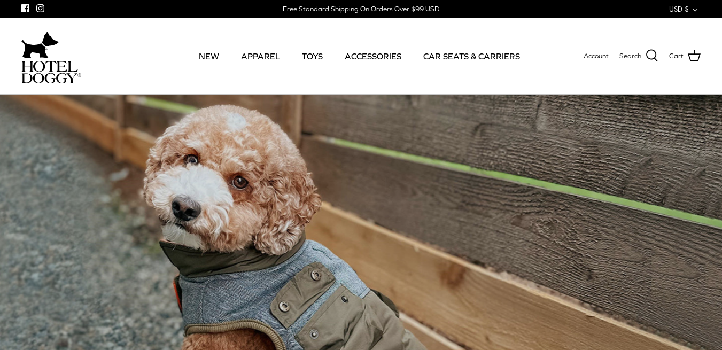 Image resolution: width=722 pixels, height=350 pixels. I want to click on a: APPAREL, so click(260, 56).